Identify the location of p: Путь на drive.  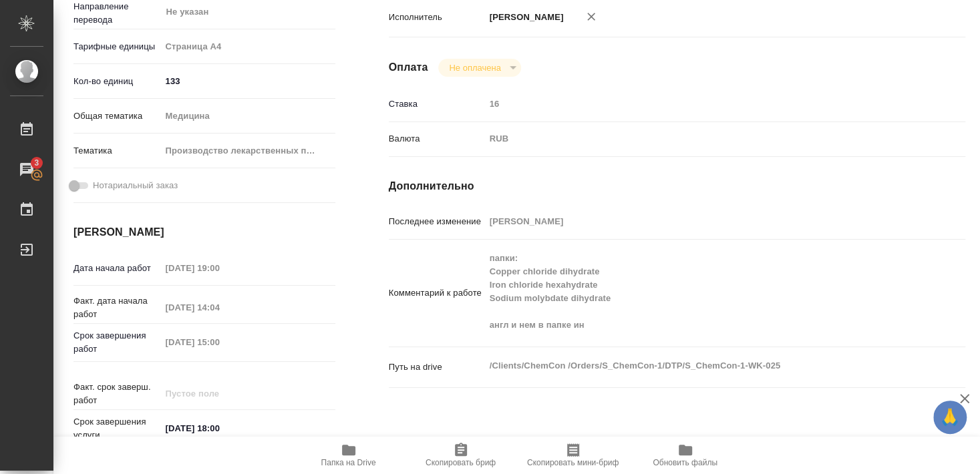
(437, 367).